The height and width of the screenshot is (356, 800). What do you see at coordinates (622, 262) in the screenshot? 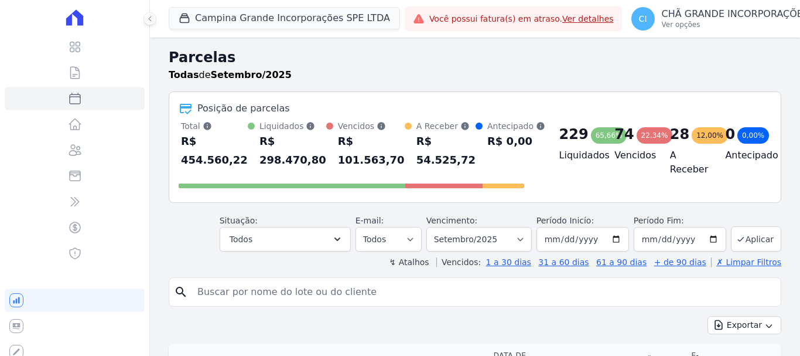
I see `a: 61 a 90 dias` at bounding box center [622, 262].